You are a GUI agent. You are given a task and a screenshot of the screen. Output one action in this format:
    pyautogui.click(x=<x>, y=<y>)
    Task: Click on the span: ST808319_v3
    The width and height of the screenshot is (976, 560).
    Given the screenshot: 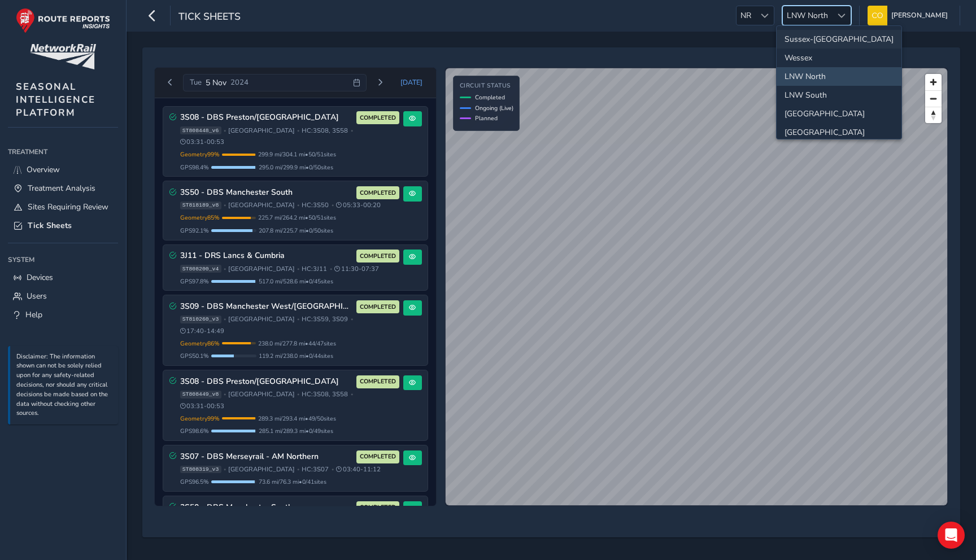 What is the action you would take?
    pyautogui.click(x=200, y=470)
    